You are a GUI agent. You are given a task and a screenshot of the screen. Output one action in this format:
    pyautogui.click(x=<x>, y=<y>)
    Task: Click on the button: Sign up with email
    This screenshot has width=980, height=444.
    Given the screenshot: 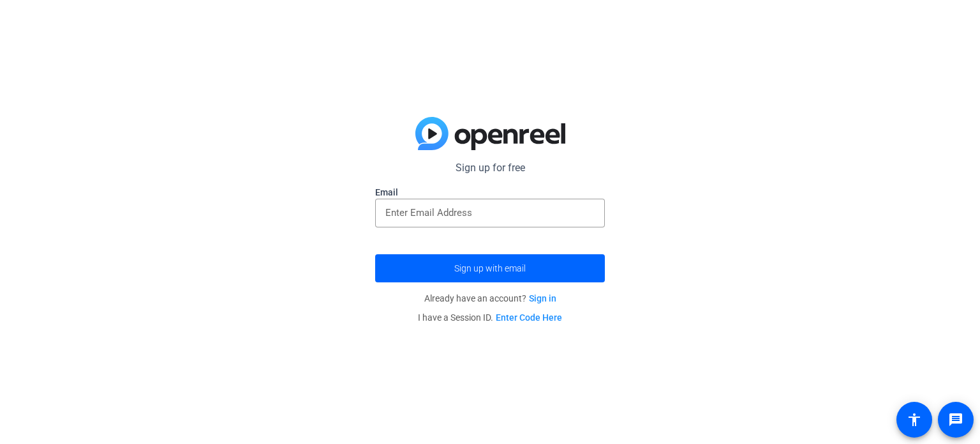 What is the action you would take?
    pyautogui.click(x=490, y=268)
    